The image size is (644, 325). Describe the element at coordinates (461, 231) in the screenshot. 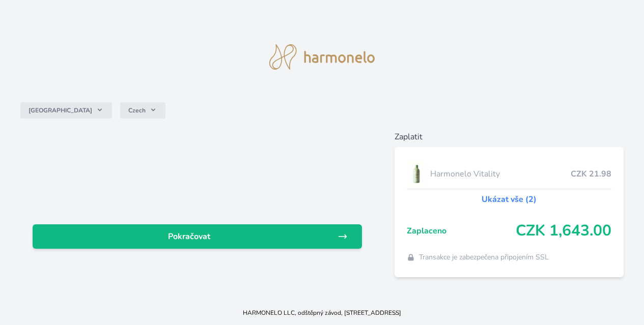

I see `span: Zaplaceno` at that location.